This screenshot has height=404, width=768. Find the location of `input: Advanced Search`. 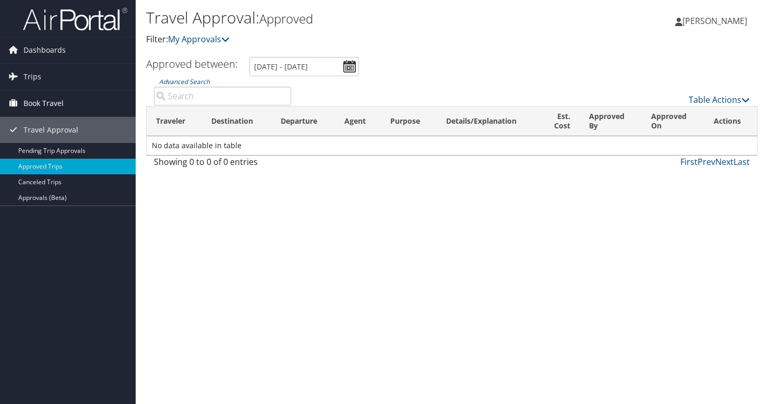

input: Advanced Search is located at coordinates (222, 96).